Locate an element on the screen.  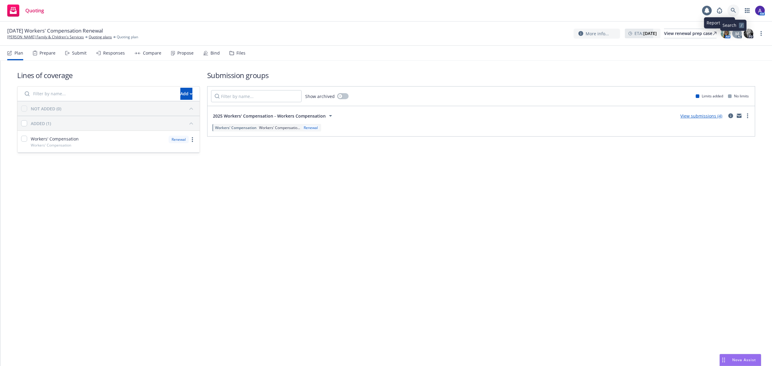
button: Add is located at coordinates (186, 94).